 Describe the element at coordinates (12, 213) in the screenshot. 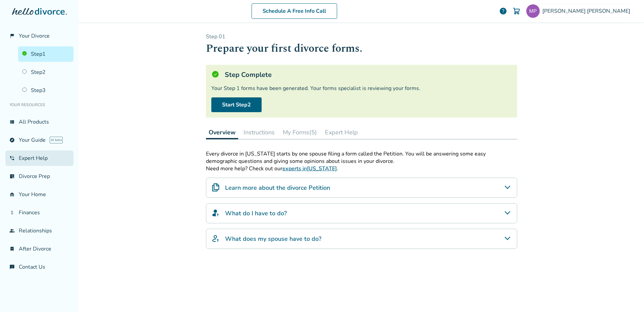

I see `span: attach_money` at that location.